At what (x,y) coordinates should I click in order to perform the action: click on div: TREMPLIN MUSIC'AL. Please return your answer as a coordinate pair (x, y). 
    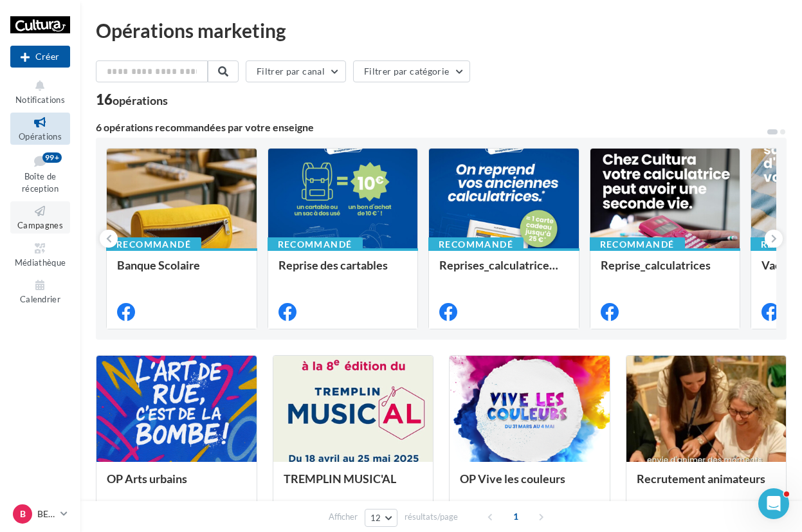
    Looking at the image, I should click on (353, 485).